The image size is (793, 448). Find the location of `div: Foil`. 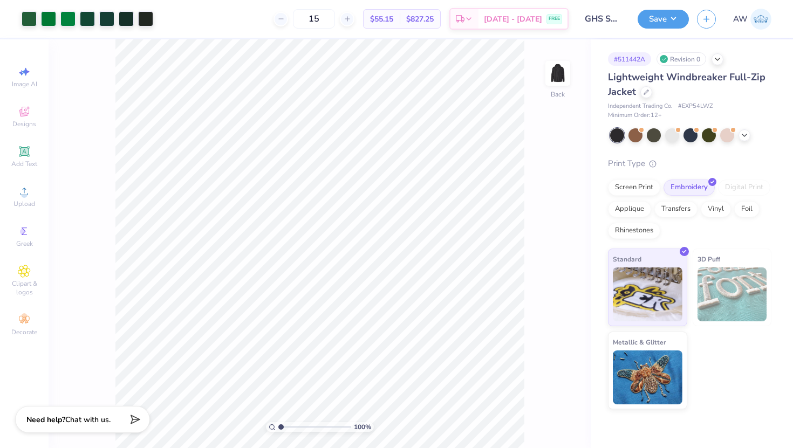

div: Foil is located at coordinates (746, 209).